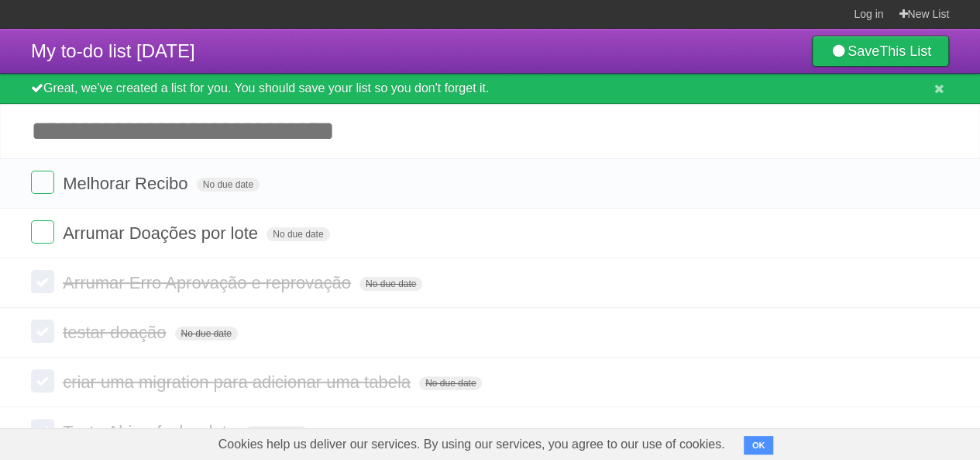  I want to click on span: criar uma migration para adicionar uma tabela, so click(239, 381).